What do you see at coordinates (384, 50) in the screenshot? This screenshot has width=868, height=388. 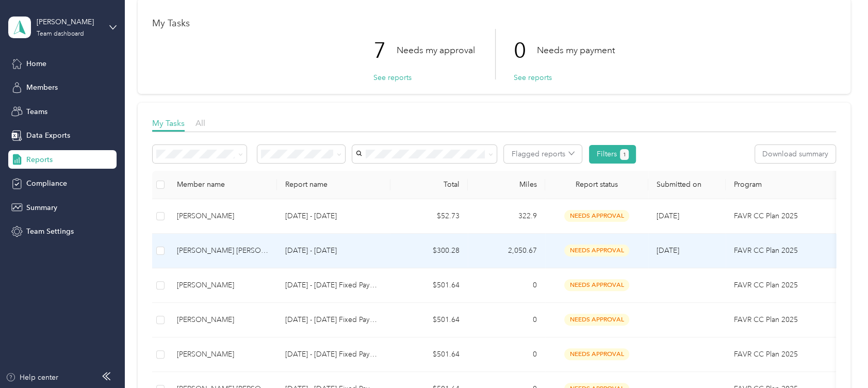 I see `p: 7` at bounding box center [384, 50].